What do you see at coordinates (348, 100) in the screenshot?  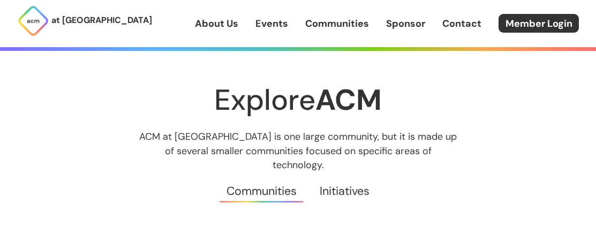 I see `strong: ACM` at bounding box center [348, 100].